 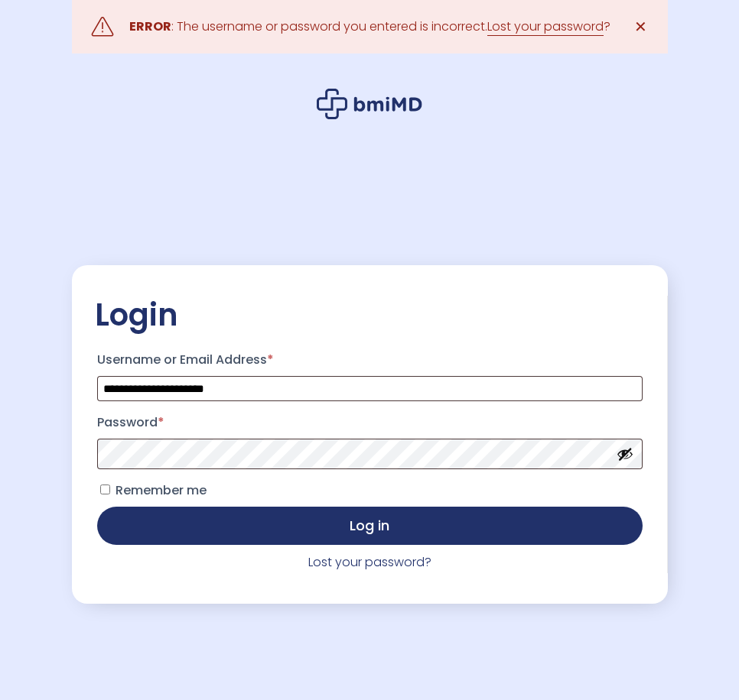 What do you see at coordinates (625, 454) in the screenshot?
I see `button: Show password` at bounding box center [625, 454].